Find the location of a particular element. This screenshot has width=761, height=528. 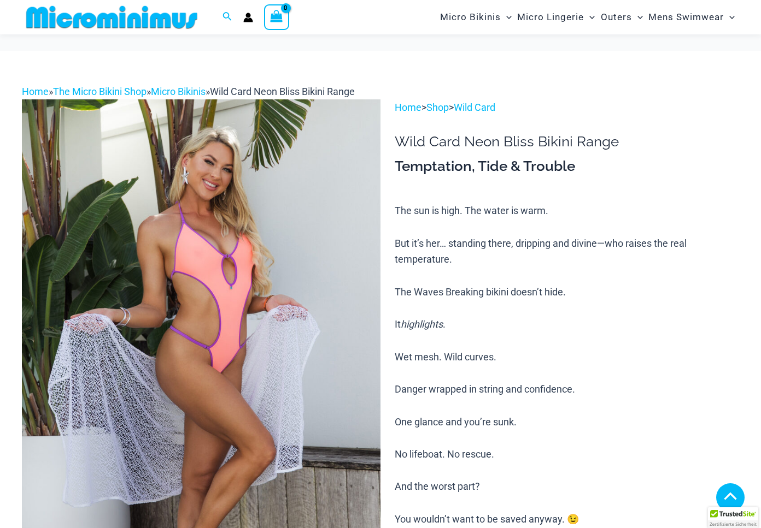

span: Wild Card Neon Bliss Bikini Range is located at coordinates (282, 91).